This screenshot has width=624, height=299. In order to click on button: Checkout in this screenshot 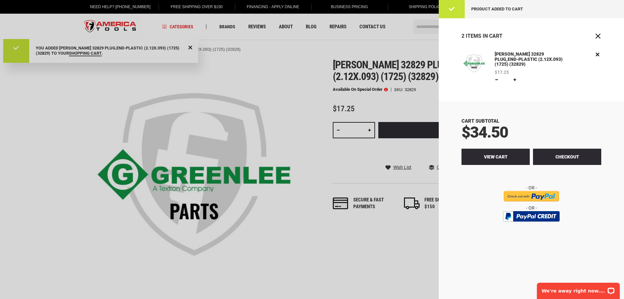, I will do `click(567, 157)`.